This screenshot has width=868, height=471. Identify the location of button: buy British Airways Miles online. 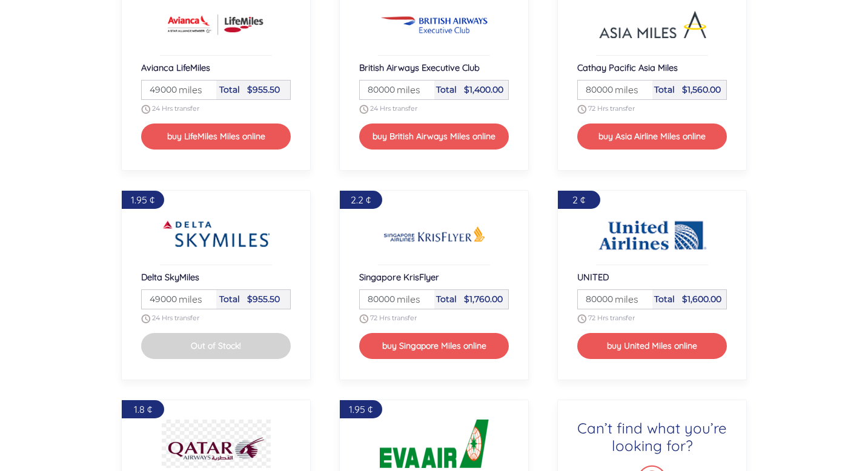
(434, 136).